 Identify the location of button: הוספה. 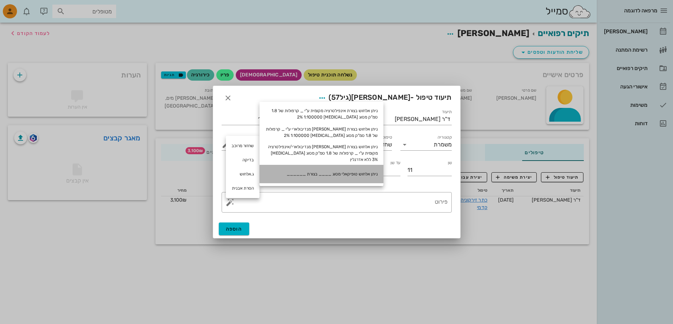
(234, 229).